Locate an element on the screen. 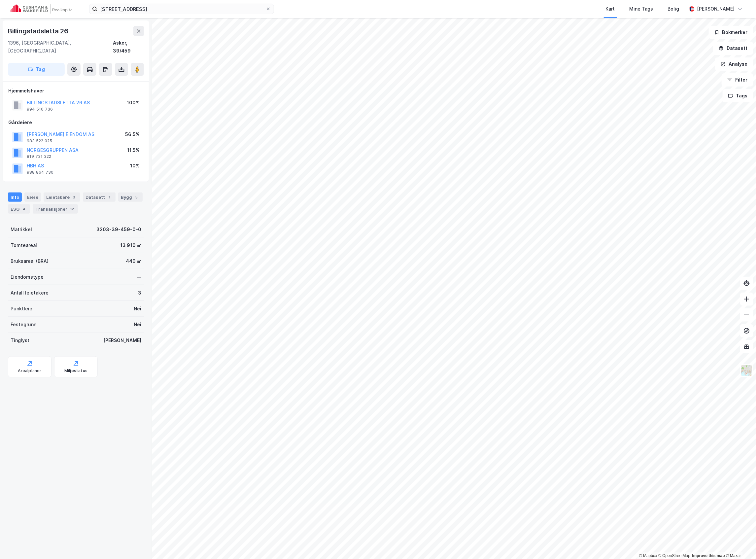  div: Matrikkel is located at coordinates (21, 229).